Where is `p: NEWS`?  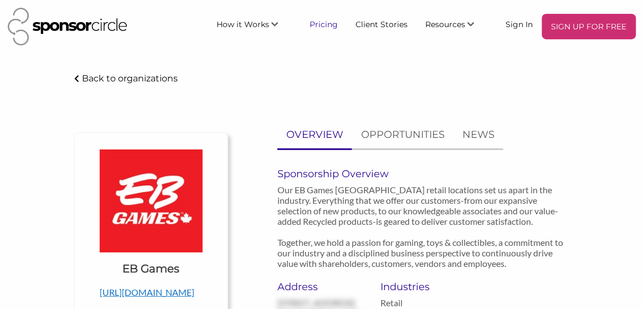 p: NEWS is located at coordinates (479, 135).